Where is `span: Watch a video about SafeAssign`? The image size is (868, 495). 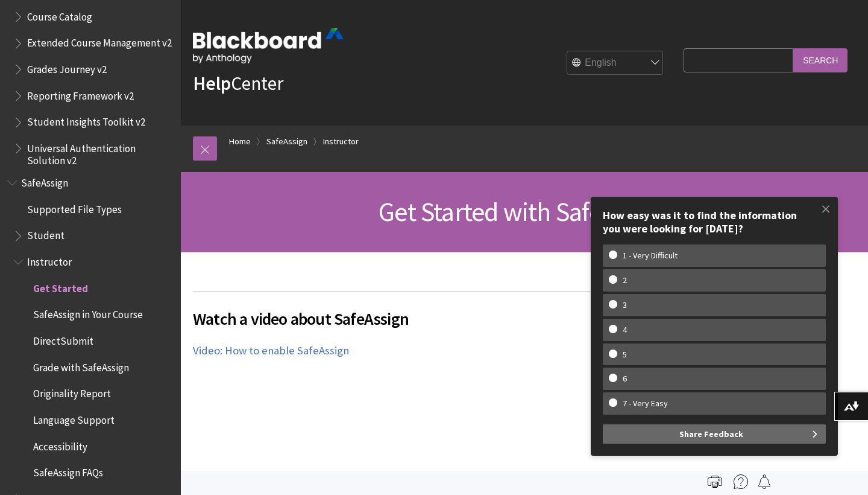
span: Watch a video about SafeAssign is located at coordinates (435, 318).